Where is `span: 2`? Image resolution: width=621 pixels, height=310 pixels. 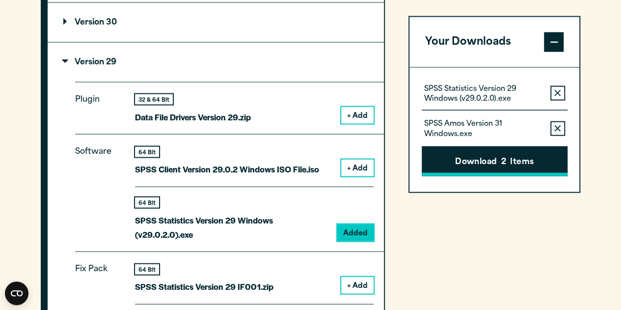
span: 2 is located at coordinates (504, 162).